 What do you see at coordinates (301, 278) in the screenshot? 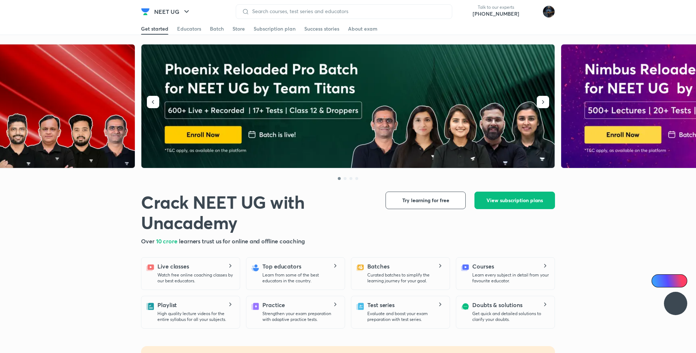
I see `p: Learn from some of the best educators in the country.` at bounding box center [301, 278].